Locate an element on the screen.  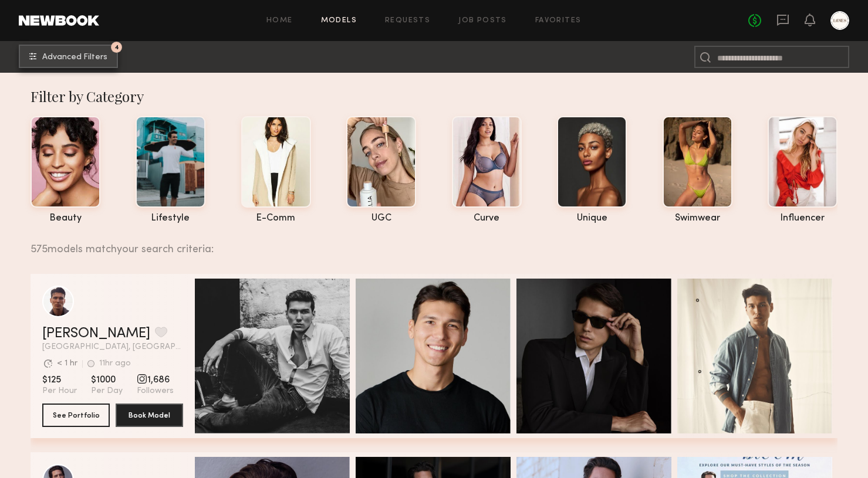
button: 4Advanced Filters is located at coordinates (68, 56).